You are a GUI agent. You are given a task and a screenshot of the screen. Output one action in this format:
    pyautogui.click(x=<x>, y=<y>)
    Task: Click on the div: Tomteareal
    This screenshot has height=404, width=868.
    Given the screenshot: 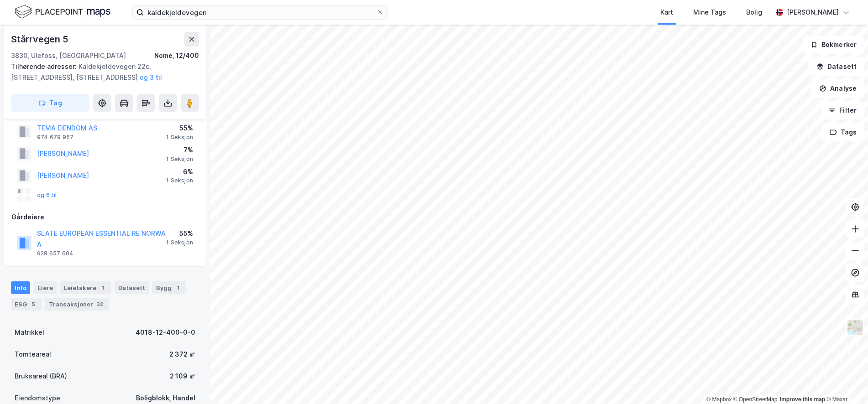 What is the action you would take?
    pyautogui.click(x=33, y=355)
    